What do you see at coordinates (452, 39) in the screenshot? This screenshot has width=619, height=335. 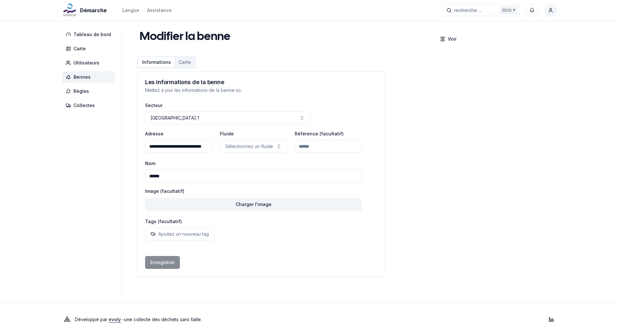 I see `p: Voir` at bounding box center [452, 39].